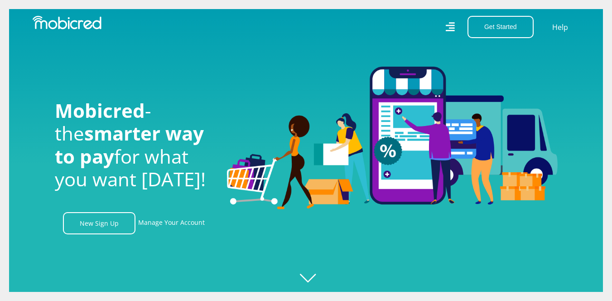 This screenshot has height=301, width=612. I want to click on span: Mobicred, so click(100, 110).